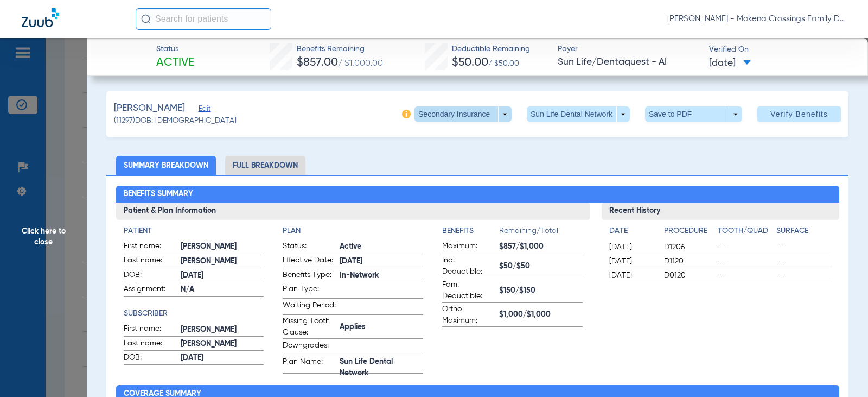 Image resolution: width=868 pixels, height=397 pixels. Describe the element at coordinates (193, 313) in the screenshot. I see `app-breakdown-title: Subscriber` at that location.